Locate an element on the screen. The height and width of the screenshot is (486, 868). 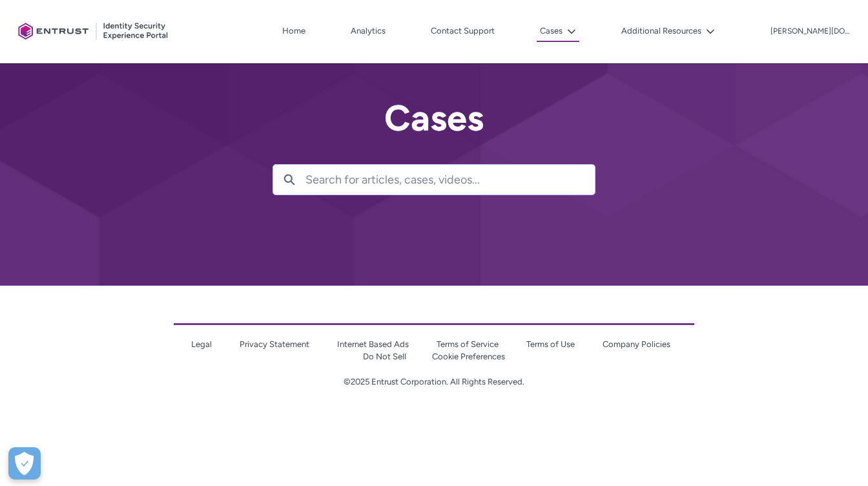
a: Company Policies is located at coordinates (636, 343).